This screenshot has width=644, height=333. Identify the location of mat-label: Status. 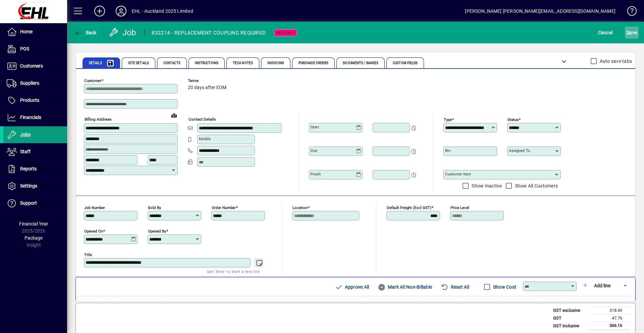
(513, 120).